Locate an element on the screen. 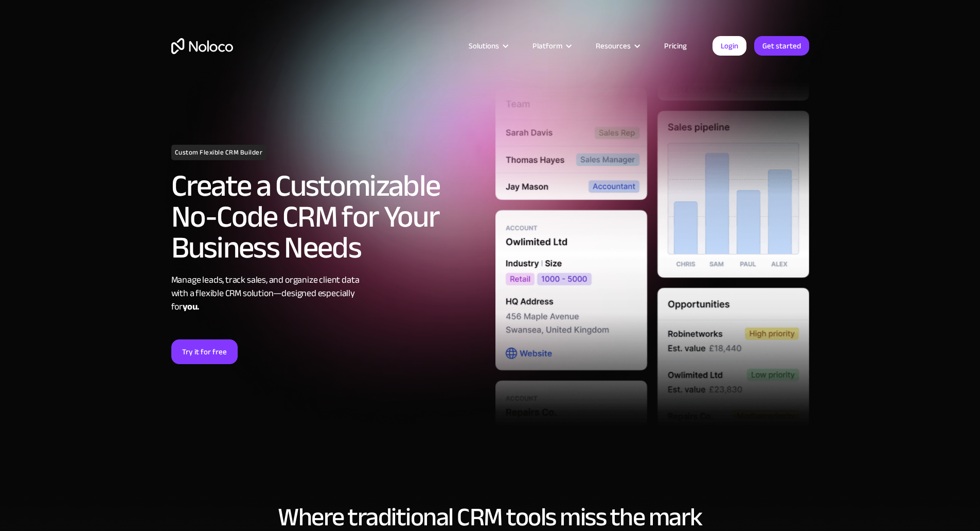 The height and width of the screenshot is (531, 980). a: Get started is located at coordinates (781, 46).